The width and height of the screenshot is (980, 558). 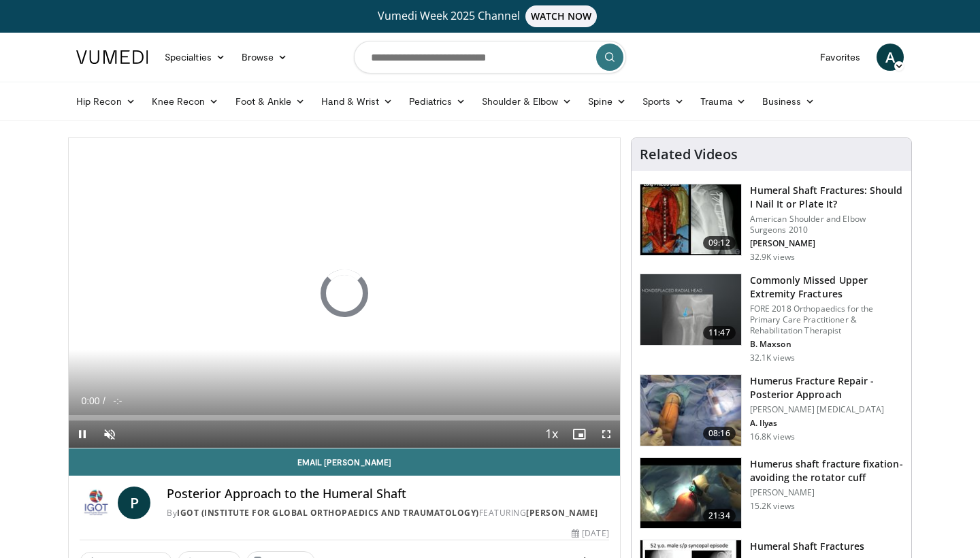 I want to click on a: Specialties, so click(x=195, y=57).